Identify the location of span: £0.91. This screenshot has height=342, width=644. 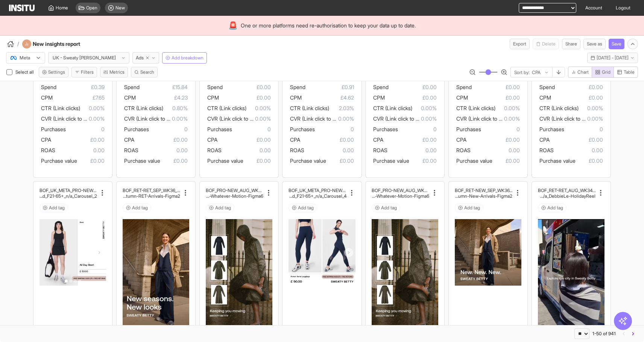
(329, 87).